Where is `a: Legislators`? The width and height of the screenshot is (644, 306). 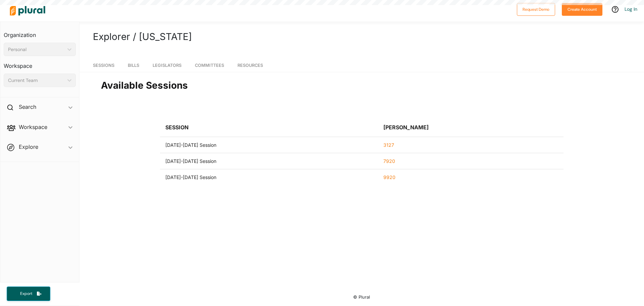 a: Legislators is located at coordinates (167, 64).